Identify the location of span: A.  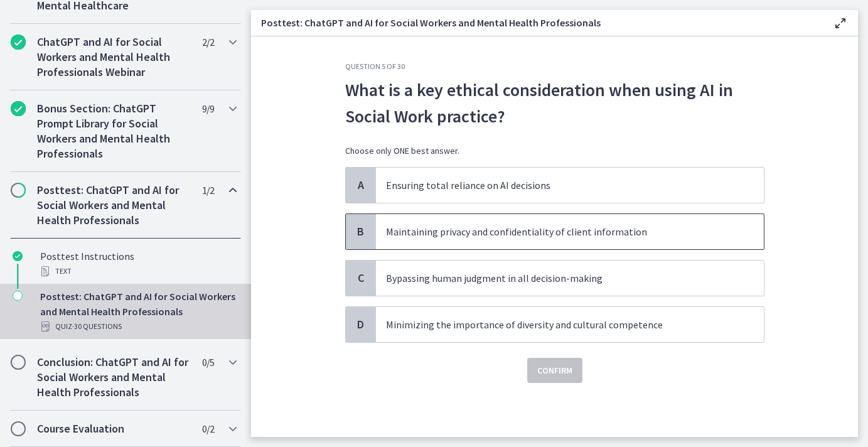
(361, 185).